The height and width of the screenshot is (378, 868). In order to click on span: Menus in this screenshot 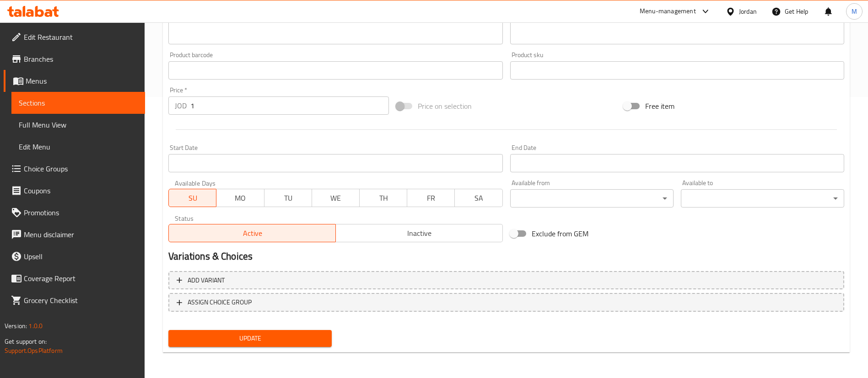, I will do `click(81, 81)`.